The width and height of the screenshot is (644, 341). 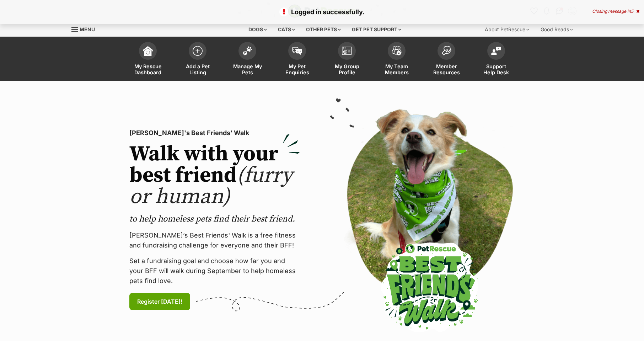 What do you see at coordinates (148, 69) in the screenshot?
I see `span: My Rescue Dashboard` at bounding box center [148, 69].